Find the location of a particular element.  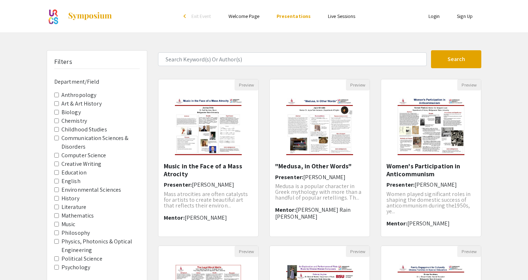

label: Computer Science is located at coordinates (84, 155).